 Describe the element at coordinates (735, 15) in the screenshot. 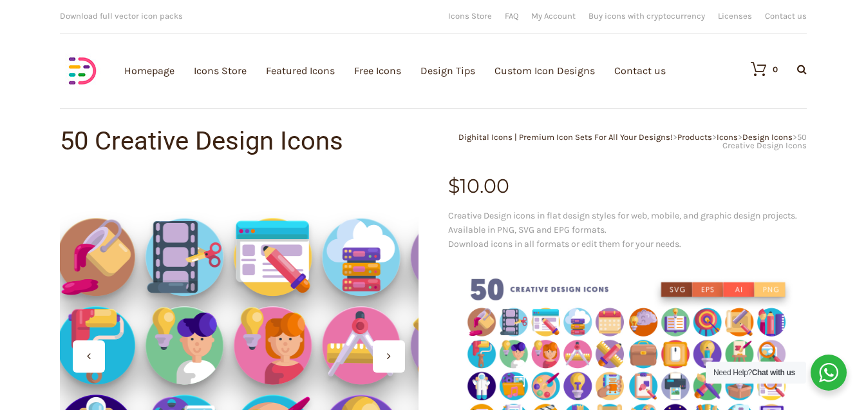

I see `a: Licenses` at that location.